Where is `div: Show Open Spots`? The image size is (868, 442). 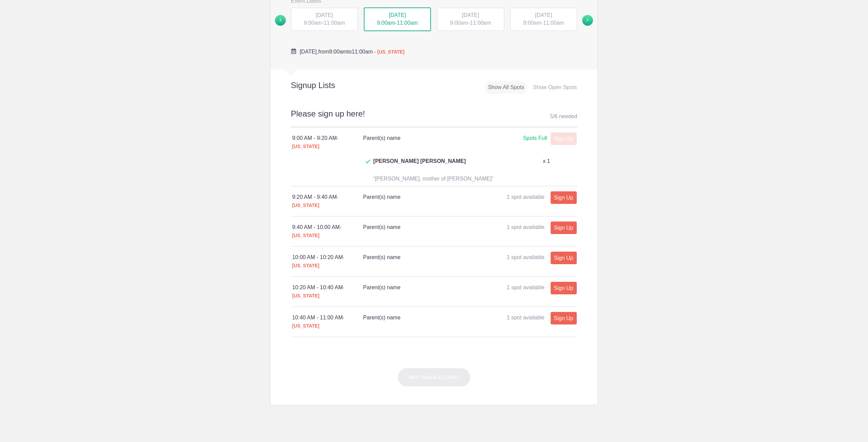 div: Show Open Spots is located at coordinates (555, 87).